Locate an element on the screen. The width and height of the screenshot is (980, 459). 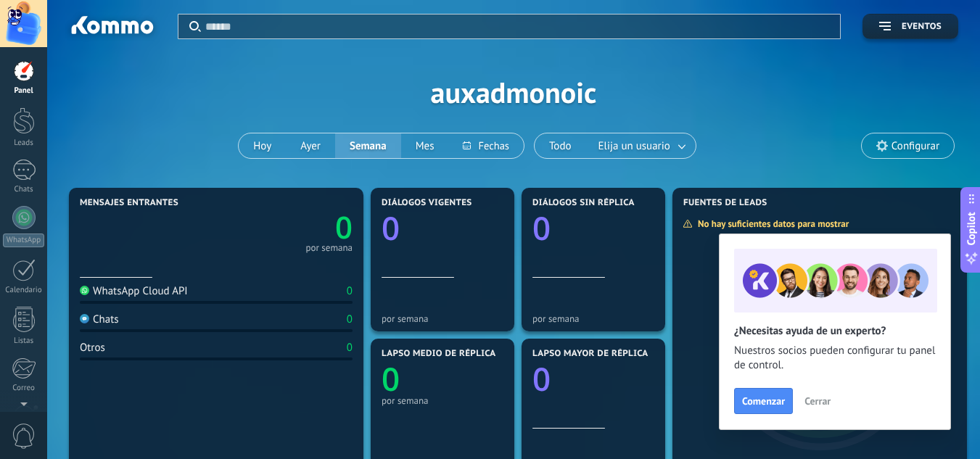
span: Eventos is located at coordinates (921, 27).